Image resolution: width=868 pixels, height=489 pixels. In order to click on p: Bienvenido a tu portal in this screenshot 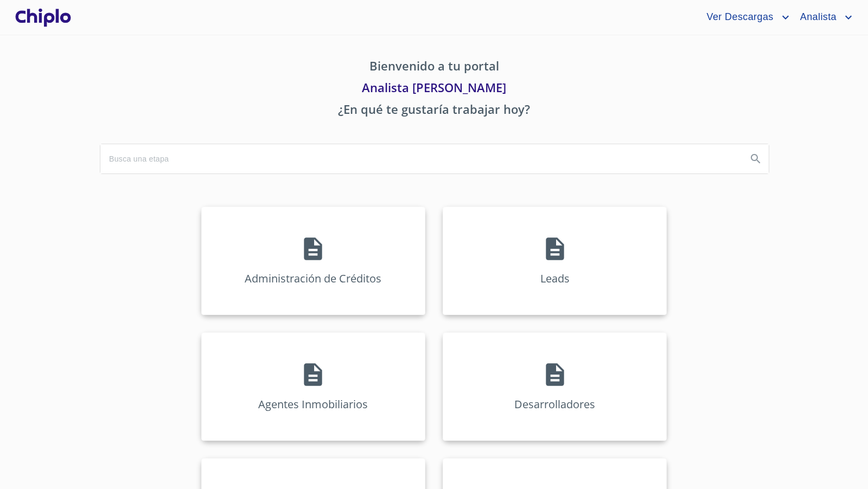, I will do `click(434, 68)`.